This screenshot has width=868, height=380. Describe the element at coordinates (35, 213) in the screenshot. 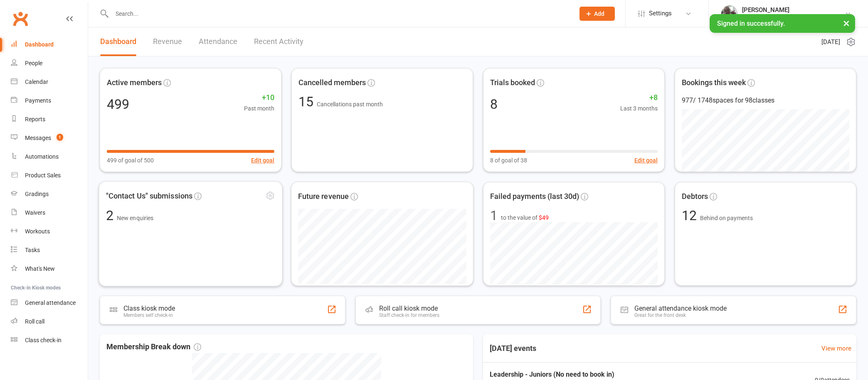

I see `div: Waivers` at that location.